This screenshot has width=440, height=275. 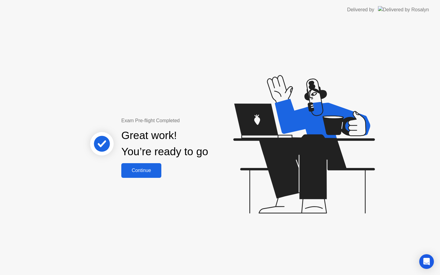 What do you see at coordinates (141, 170) in the screenshot?
I see `button: Continue` at bounding box center [141, 170].